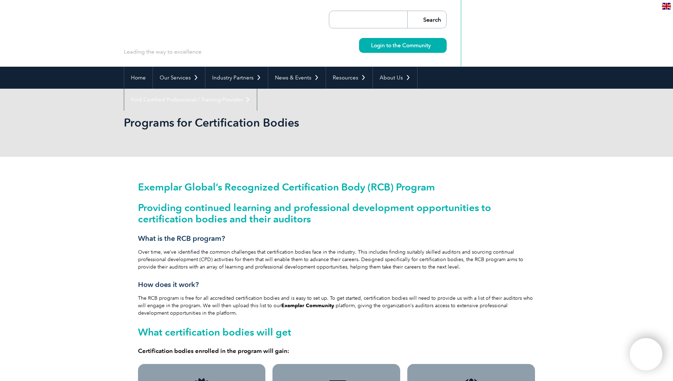 Image resolution: width=673 pixels, height=381 pixels. What do you see at coordinates (190, 100) in the screenshot?
I see `a: Find Certified Professional / Training Provider` at bounding box center [190, 100].